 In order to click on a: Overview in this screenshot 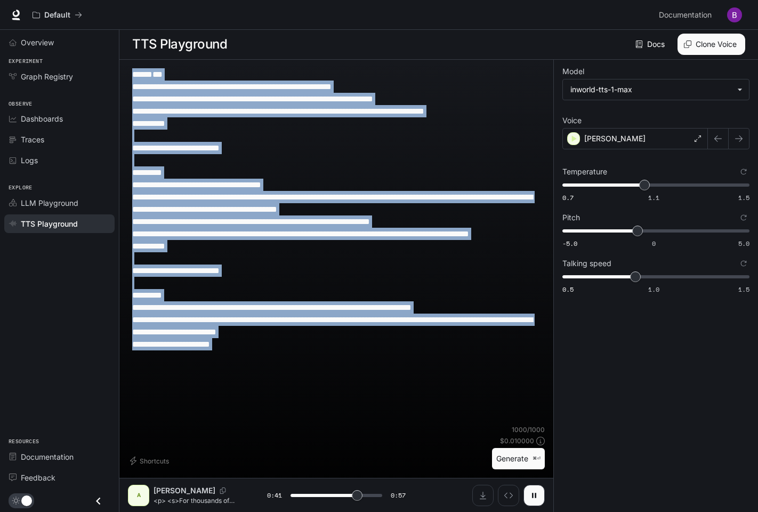, I will do `click(59, 42)`.